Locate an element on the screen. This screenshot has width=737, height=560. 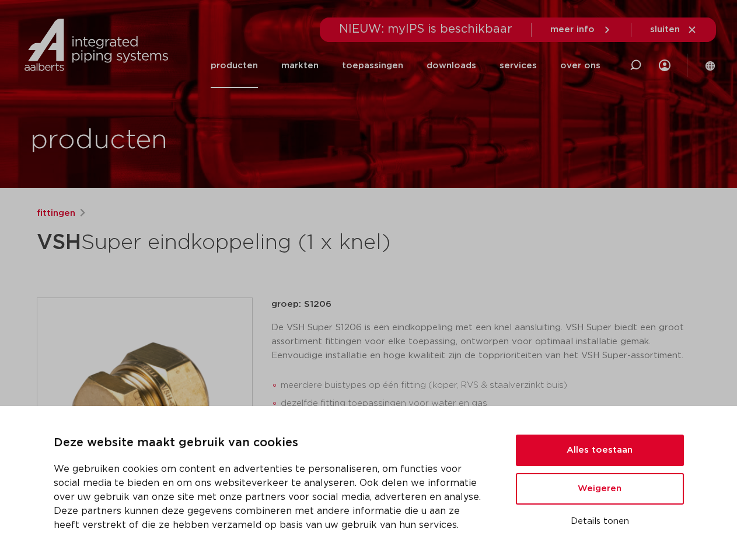
button: Alles toestaan is located at coordinates (600, 450).